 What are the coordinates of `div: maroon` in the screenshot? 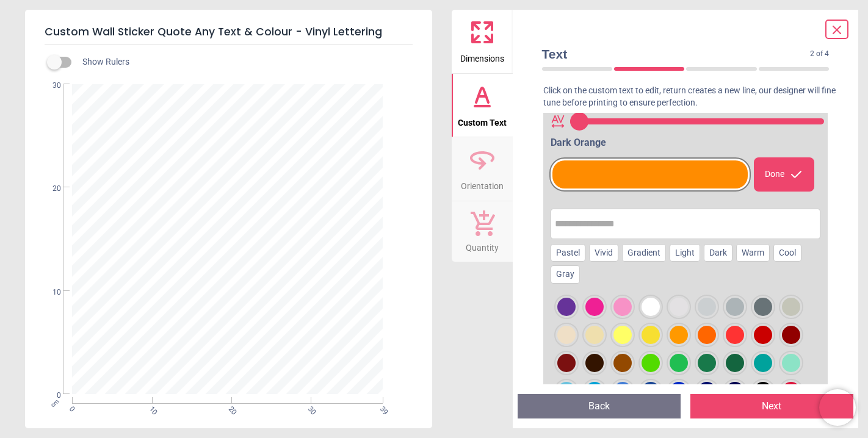 It's located at (566, 363).